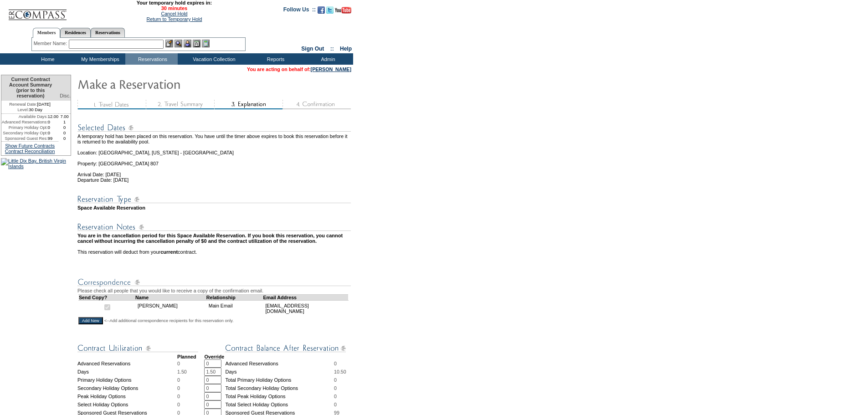  Describe the element at coordinates (300, 11) in the screenshot. I see `td: Follow Us ::` at that location.